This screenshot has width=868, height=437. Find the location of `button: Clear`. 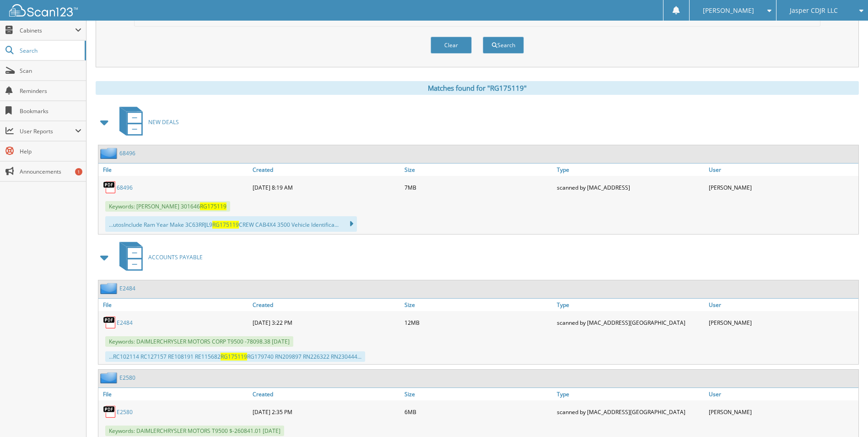

button: Clear is located at coordinates (451, 45).